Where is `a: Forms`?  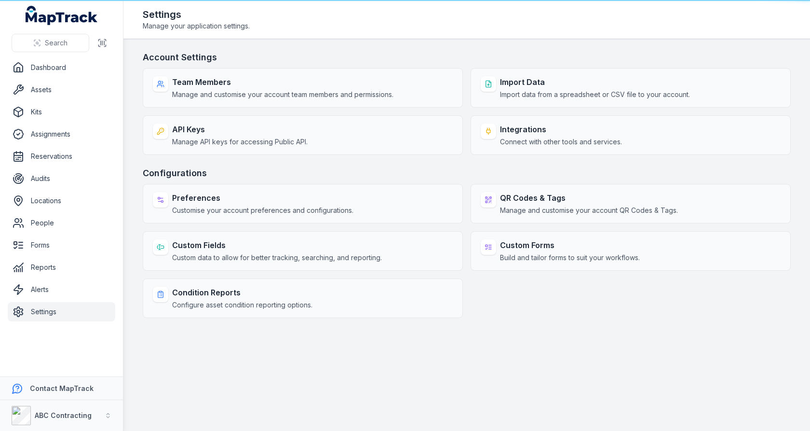 a: Forms is located at coordinates (61, 245).